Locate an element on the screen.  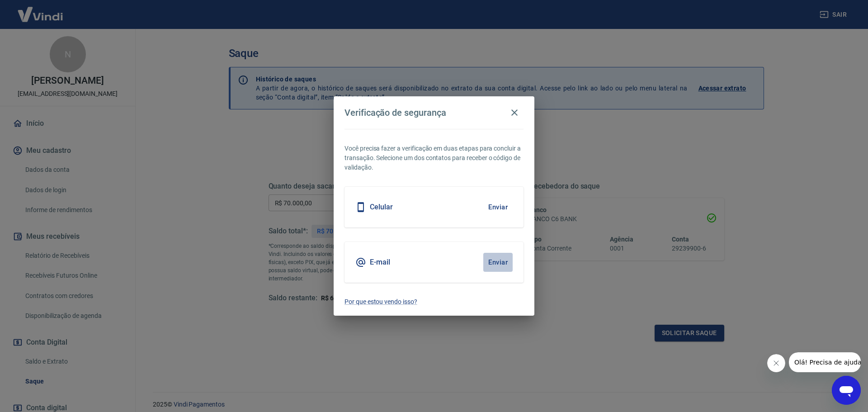
p: Por que estou vendo isso? is located at coordinates (434, 301).